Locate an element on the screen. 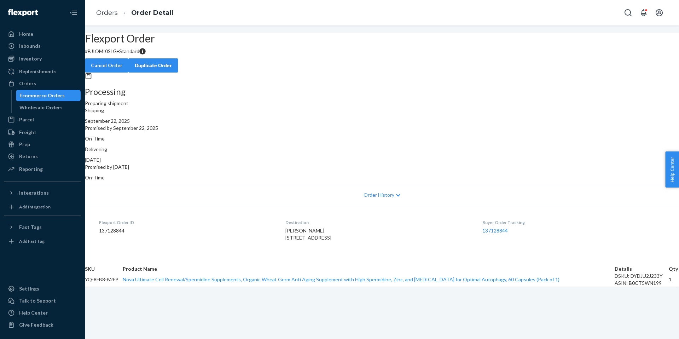  h2: Flexport Order is located at coordinates (382, 38).